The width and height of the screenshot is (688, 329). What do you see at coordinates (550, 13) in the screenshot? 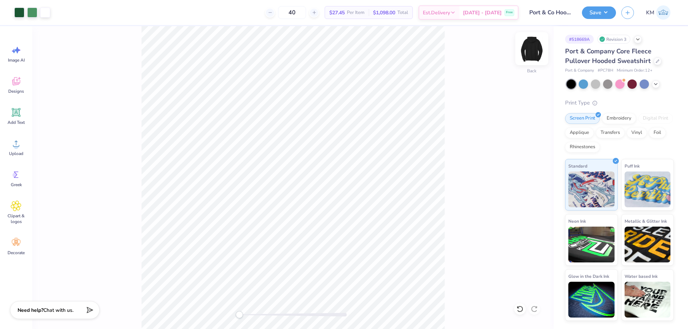
I see `input: Untitled Design` at bounding box center [550, 13].